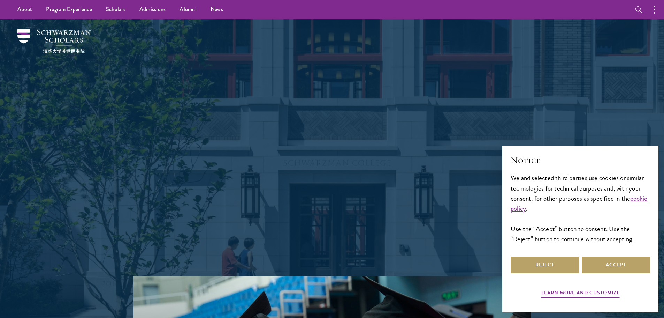 The image size is (664, 318). I want to click on button: Accept, so click(616, 265).